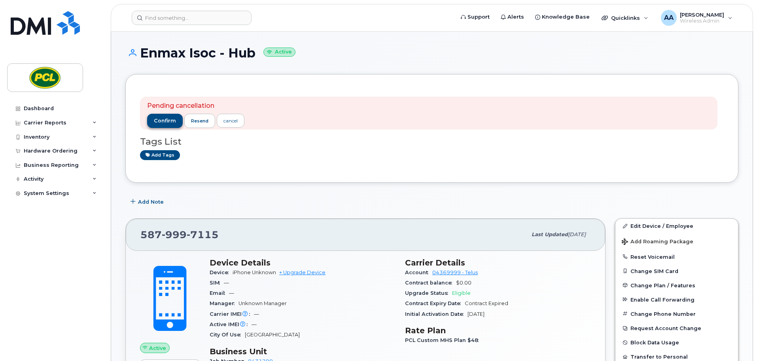  I want to click on button: confirm, so click(165, 121).